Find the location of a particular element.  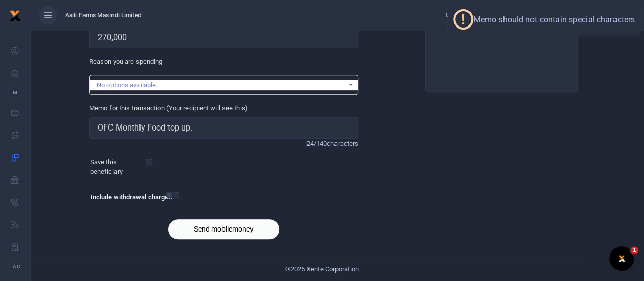

li: M is located at coordinates (15, 92).